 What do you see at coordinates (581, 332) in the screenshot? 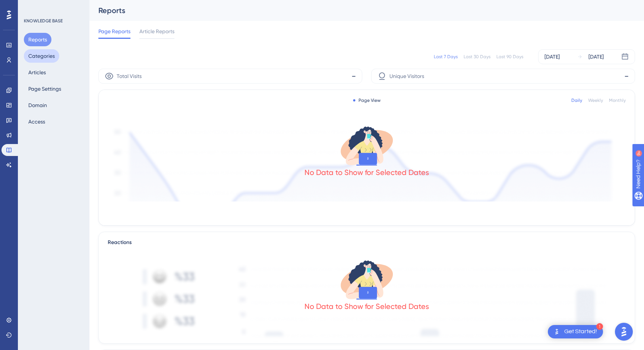
I see `div: Get Started!` at bounding box center [581, 332].